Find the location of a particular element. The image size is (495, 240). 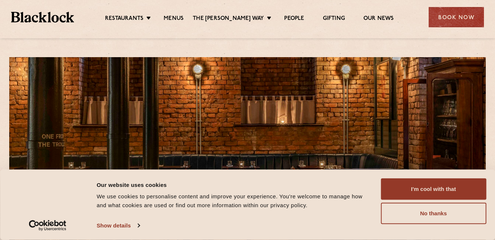

a: Menus is located at coordinates (174, 19).